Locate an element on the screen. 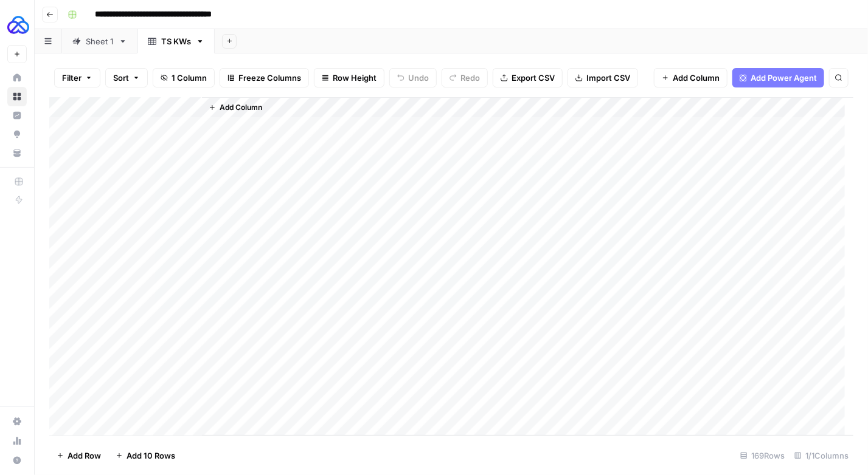  button: Add 10 Rows is located at coordinates (145, 456).